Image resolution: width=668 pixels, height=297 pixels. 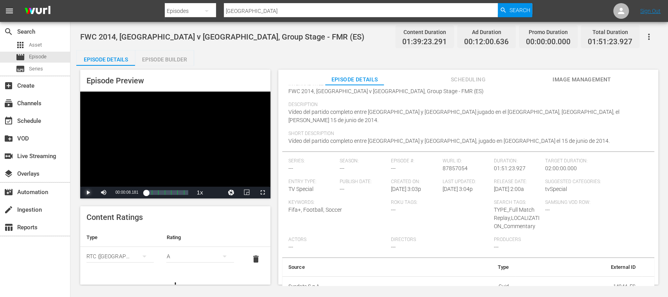 I want to click on span: Episode Preview, so click(x=115, y=81).